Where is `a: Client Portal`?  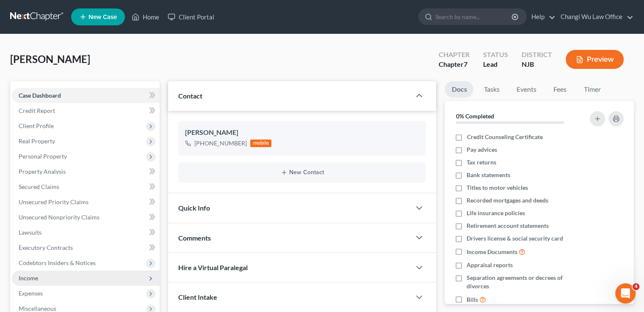
a: Client Portal is located at coordinates (191, 17).